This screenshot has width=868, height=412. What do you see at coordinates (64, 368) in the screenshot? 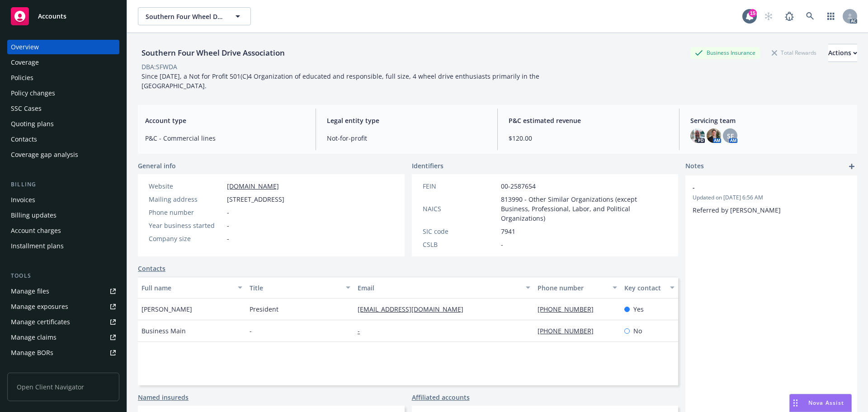
I see `a: Summary of insurance` at bounding box center [64, 368].